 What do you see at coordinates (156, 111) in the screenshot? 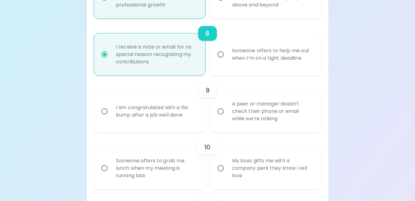
I see `div: I am congratulated with a fist bump after a job well done` at bounding box center [156, 111].